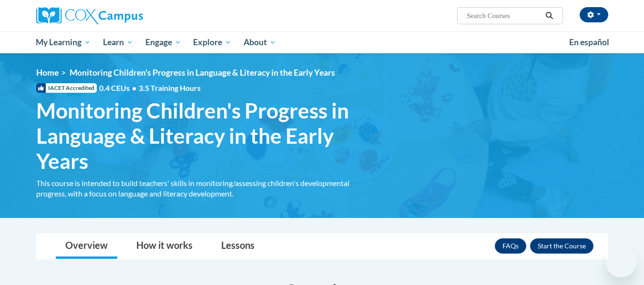 This screenshot has height=285, width=644. Describe the element at coordinates (212, 43) in the screenshot. I see `a: Explore` at that location.